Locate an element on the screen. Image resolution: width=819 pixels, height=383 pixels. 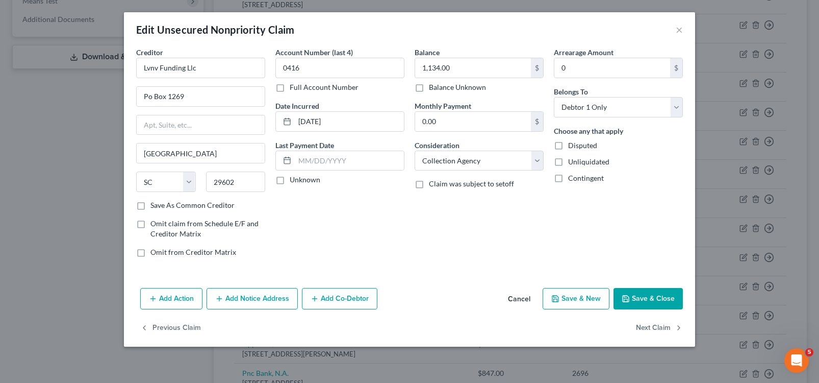
input: XXXX is located at coordinates (340, 68).